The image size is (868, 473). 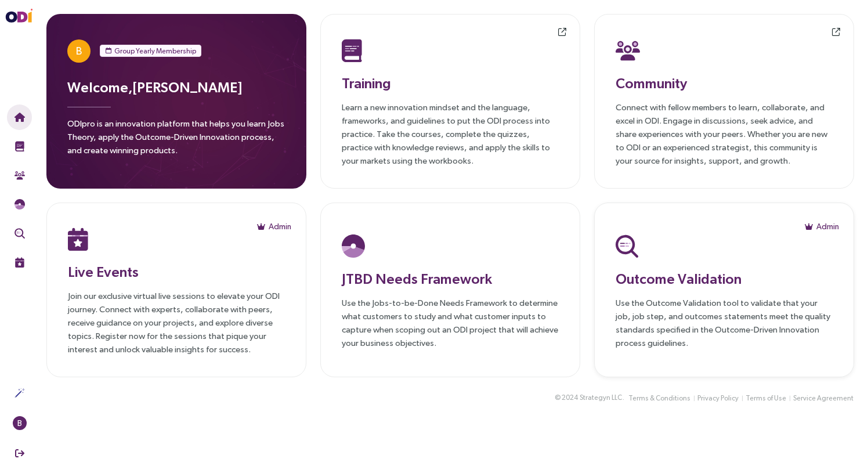 I want to click on h3: Community, so click(x=724, y=83).